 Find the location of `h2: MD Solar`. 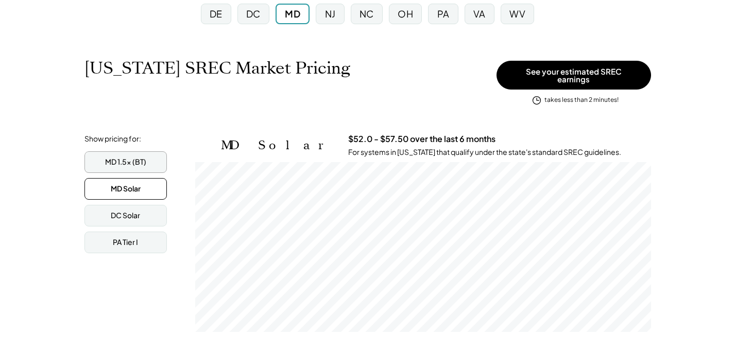

h2: MD Solar is located at coordinates (276, 145).